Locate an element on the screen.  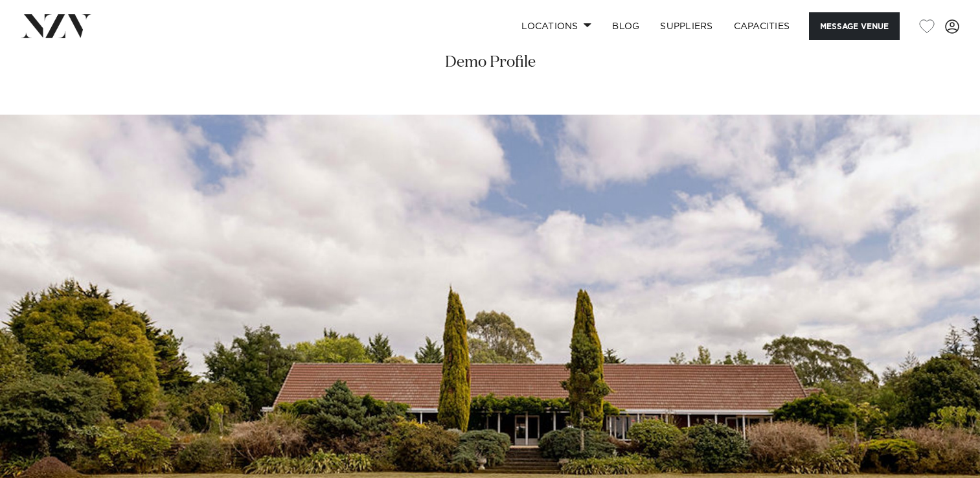
a: SUPPLIERS is located at coordinates (686, 26).